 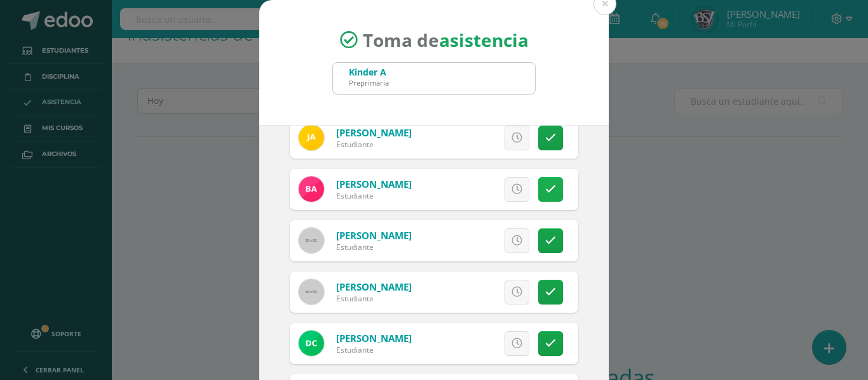 What do you see at coordinates (312, 189) in the screenshot?
I see `img: 8294e858d5fa0d552e073c720506f30c.png` at bounding box center [312, 189].